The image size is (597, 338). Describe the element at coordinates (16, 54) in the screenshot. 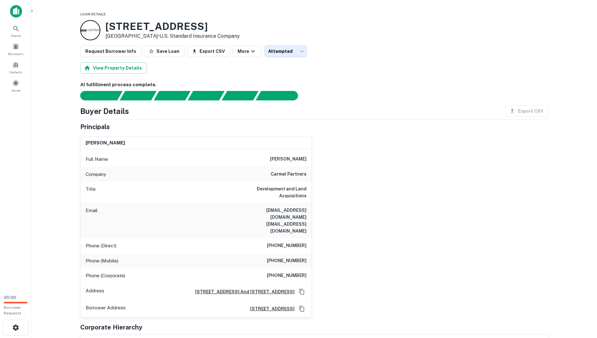

I see `span: Borrowers` at that location.